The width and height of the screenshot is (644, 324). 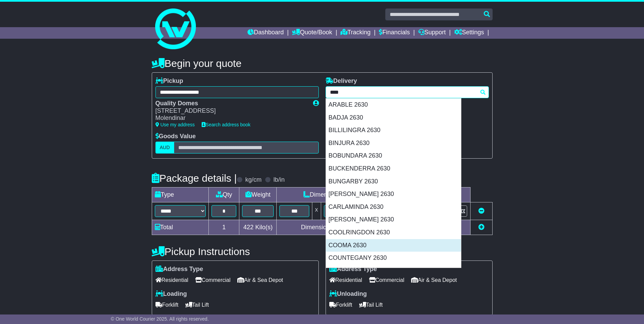 What do you see at coordinates (394, 33) in the screenshot?
I see `a: Financials` at bounding box center [394, 33].